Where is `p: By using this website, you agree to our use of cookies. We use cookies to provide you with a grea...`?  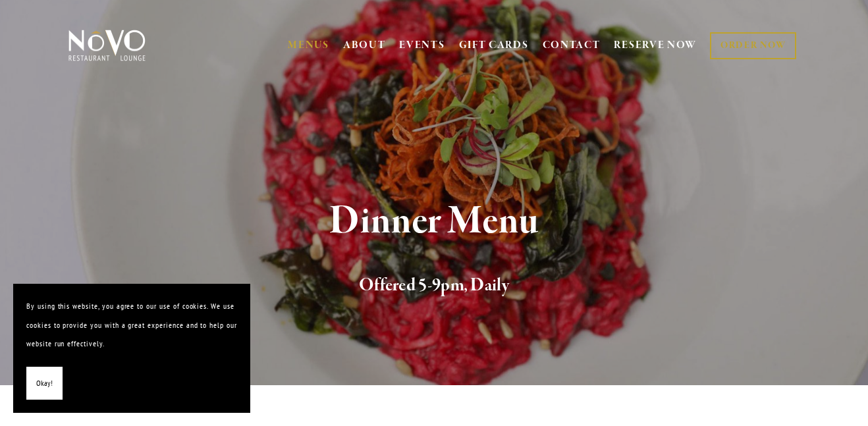
p: By using this website, you agree to our use of cookies. We use cookies to provide you with a grea... is located at coordinates (131, 325).